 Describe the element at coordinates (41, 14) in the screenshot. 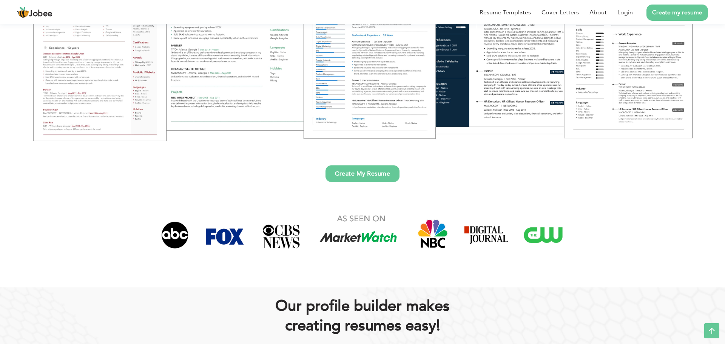

I see `span: Jobee` at that location.